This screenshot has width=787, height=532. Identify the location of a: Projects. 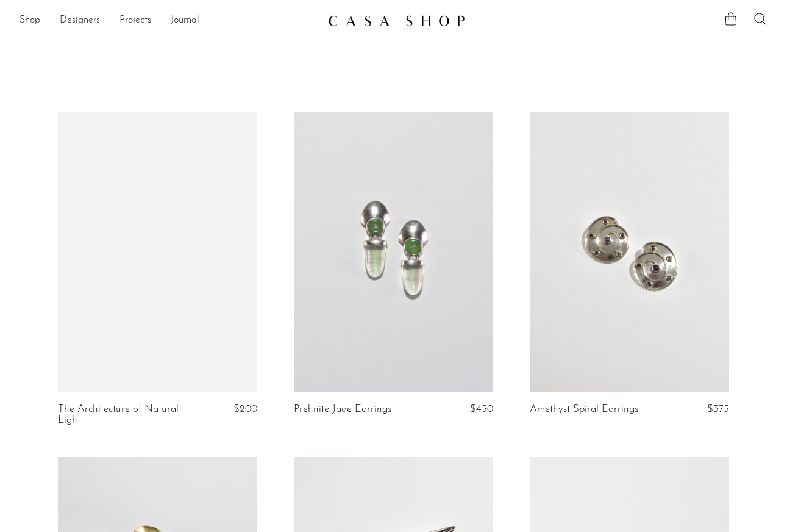
(135, 21).